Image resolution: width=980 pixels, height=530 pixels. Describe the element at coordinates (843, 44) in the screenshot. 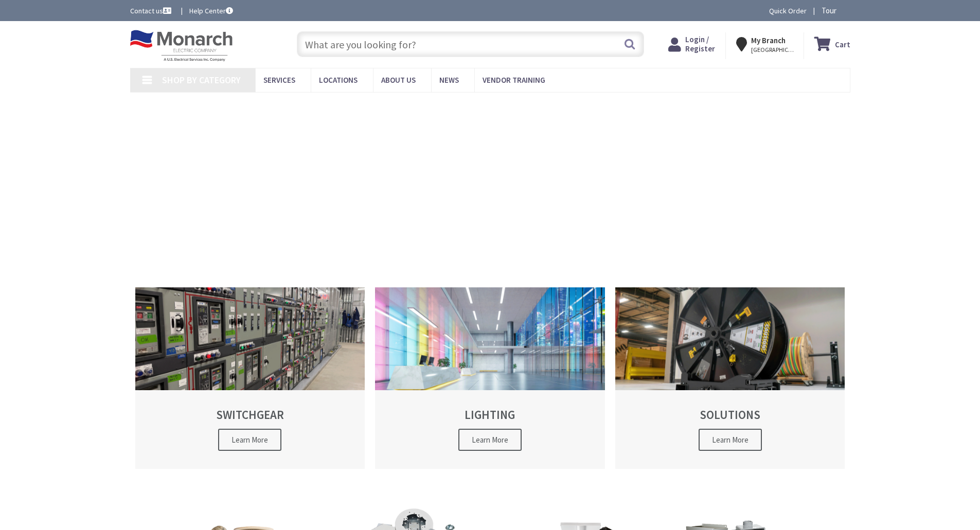

I see `strong: Cart` at that location.